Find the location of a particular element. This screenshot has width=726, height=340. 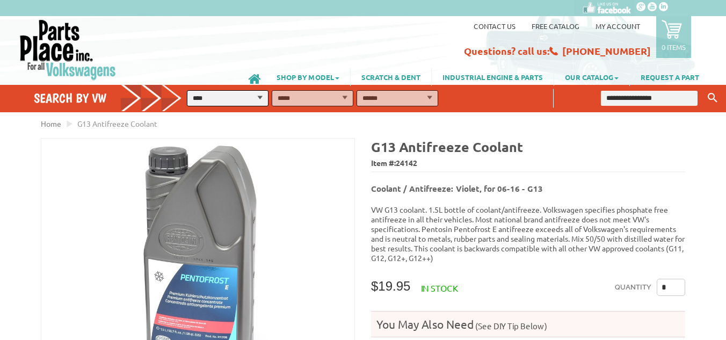

span: Item #: is located at coordinates (528, 163).